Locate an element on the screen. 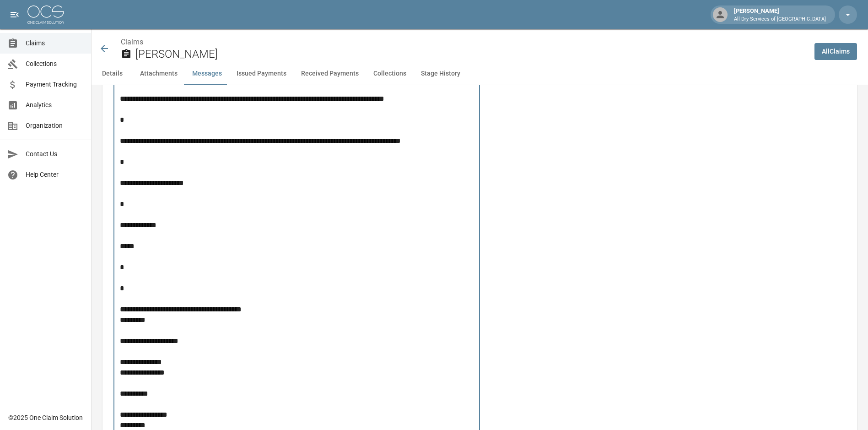 The height and width of the screenshot is (430, 868). span: Organization is located at coordinates (54, 125).